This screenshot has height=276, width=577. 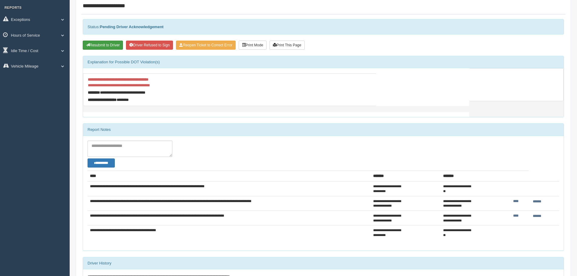 What do you see at coordinates (101, 163) in the screenshot?
I see `button: Change Filter Options` at bounding box center [101, 163].